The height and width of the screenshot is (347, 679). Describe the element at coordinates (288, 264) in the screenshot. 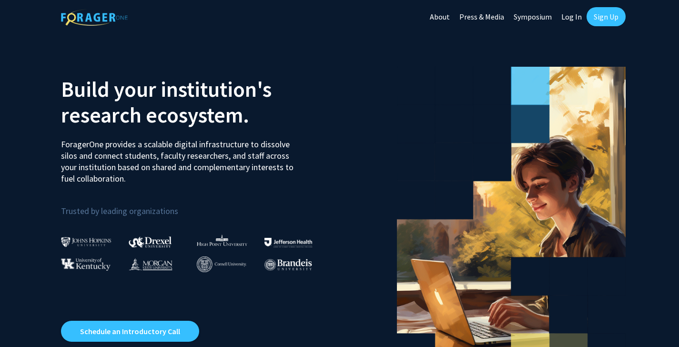

I see `img: Brandeis University` at that location.